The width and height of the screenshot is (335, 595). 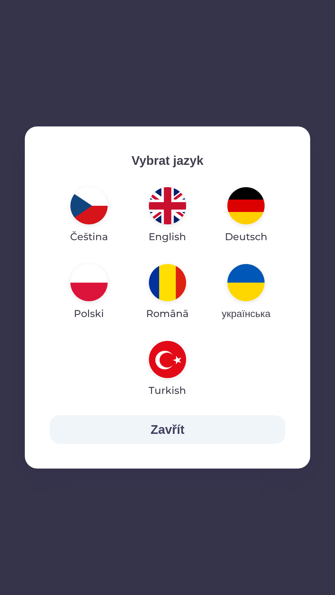 What do you see at coordinates (167, 391) in the screenshot?
I see `p: Turkish` at bounding box center [167, 391].